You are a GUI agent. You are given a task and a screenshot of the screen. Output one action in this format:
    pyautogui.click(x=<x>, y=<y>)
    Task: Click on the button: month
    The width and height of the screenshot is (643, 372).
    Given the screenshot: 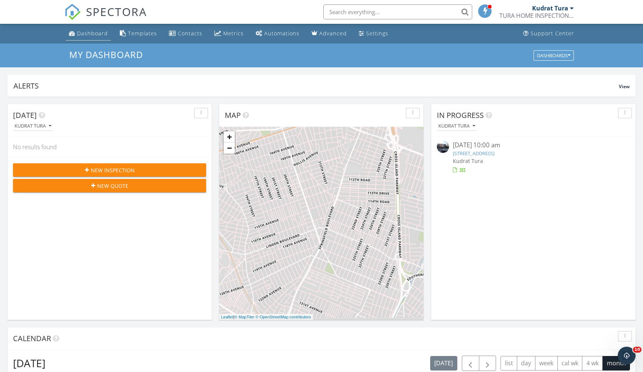 What is the action you would take?
    pyautogui.click(x=616, y=363)
    